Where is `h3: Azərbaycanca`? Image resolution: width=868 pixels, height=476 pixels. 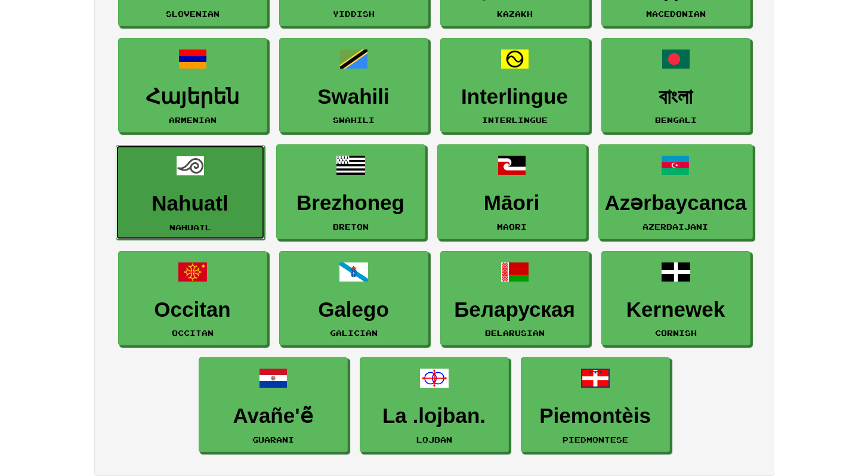
h3: Azərbaycanca is located at coordinates (676, 203).